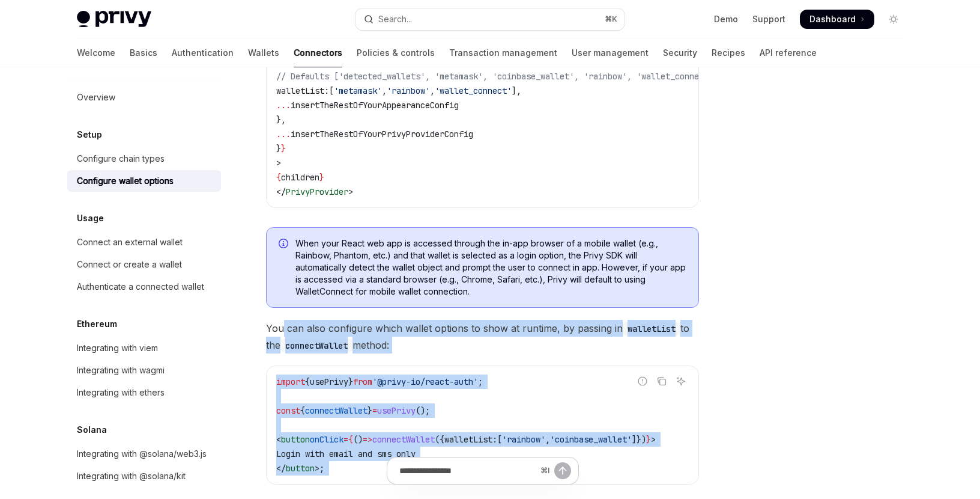 This screenshot has width=980, height=499. What do you see at coordinates (591, 439) in the screenshot?
I see `span: 'coinbase_wallet'` at bounding box center [591, 439].